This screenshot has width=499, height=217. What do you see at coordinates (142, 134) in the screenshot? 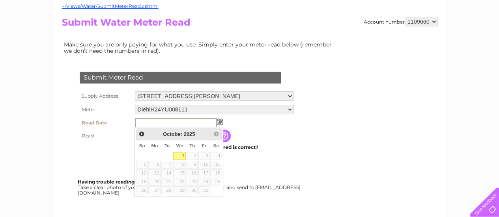
I see `span: Prev` at bounding box center [142, 134].